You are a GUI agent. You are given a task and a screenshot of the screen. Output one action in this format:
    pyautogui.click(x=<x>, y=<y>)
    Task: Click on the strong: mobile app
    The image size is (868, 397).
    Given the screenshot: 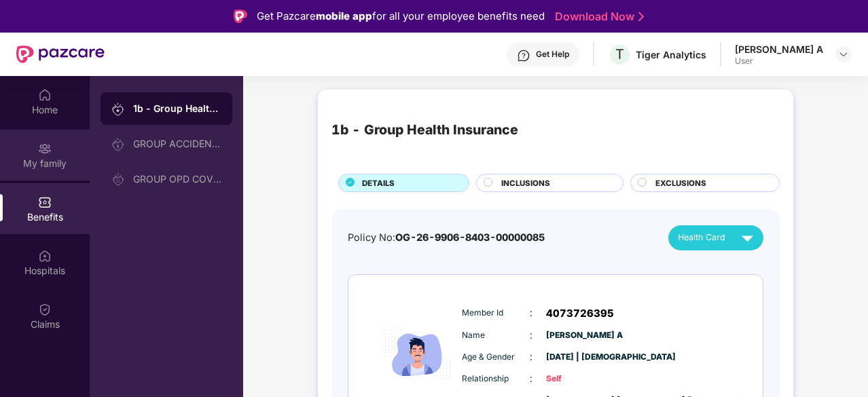 What is the action you would take?
    pyautogui.click(x=344, y=15)
    